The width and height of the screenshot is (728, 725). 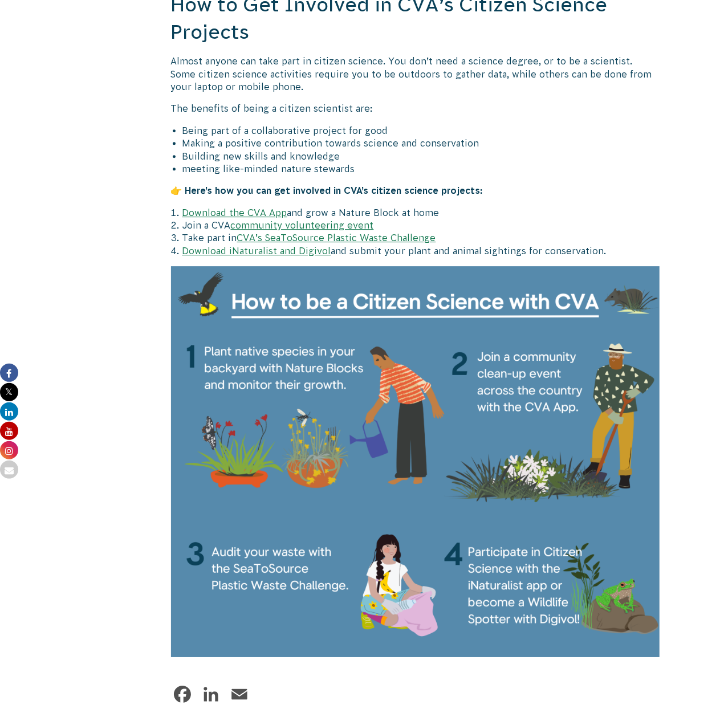 What do you see at coordinates (422, 238) in the screenshot?
I see `li: Take part in` at bounding box center [422, 238].